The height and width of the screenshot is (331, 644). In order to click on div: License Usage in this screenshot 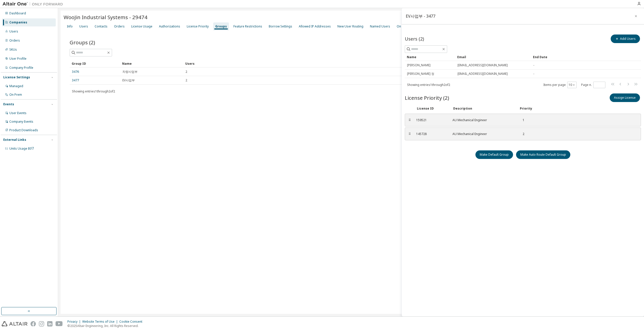, I will do `click(142, 27)`.